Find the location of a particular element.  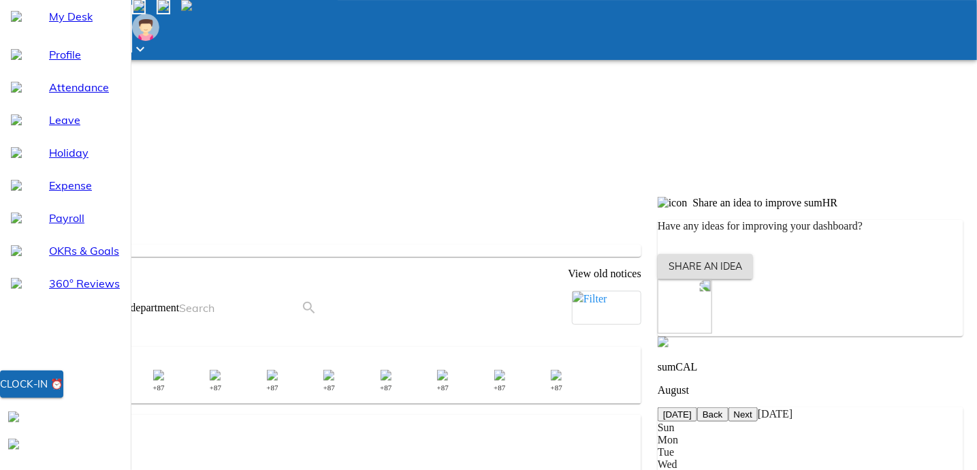

input: Search is located at coordinates (240, 308).